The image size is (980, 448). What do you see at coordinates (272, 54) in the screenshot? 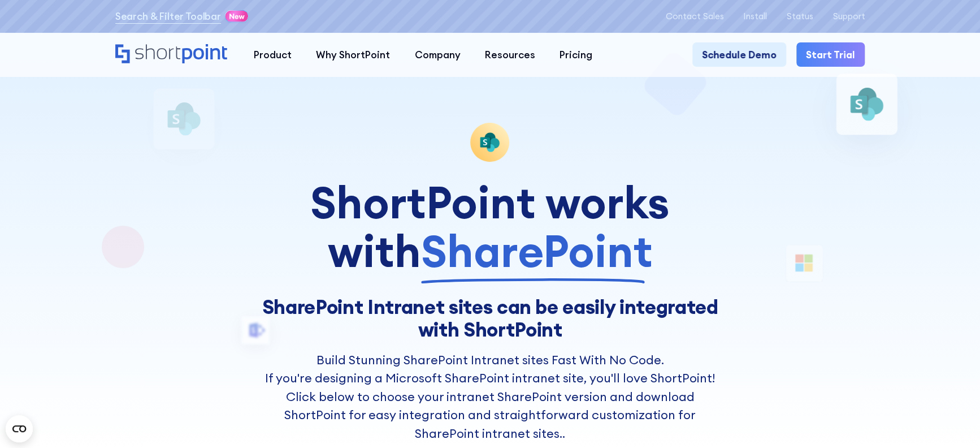
I see `a: Product` at bounding box center [272, 54].